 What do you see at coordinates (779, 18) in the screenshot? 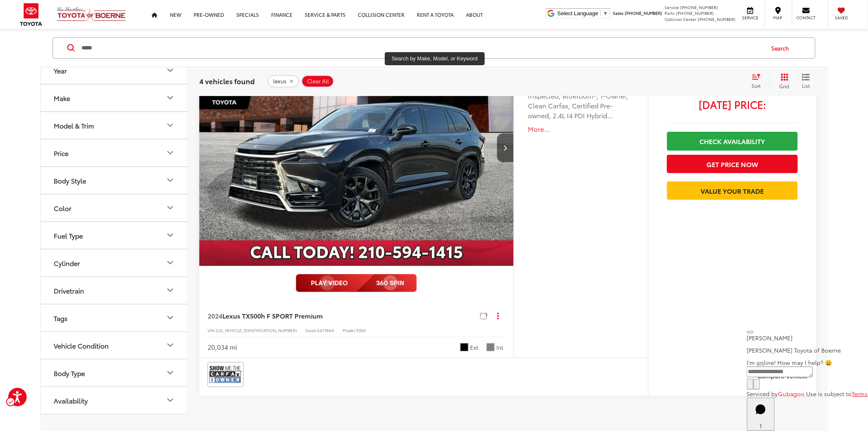
I see `span: Map` at bounding box center [779, 18].